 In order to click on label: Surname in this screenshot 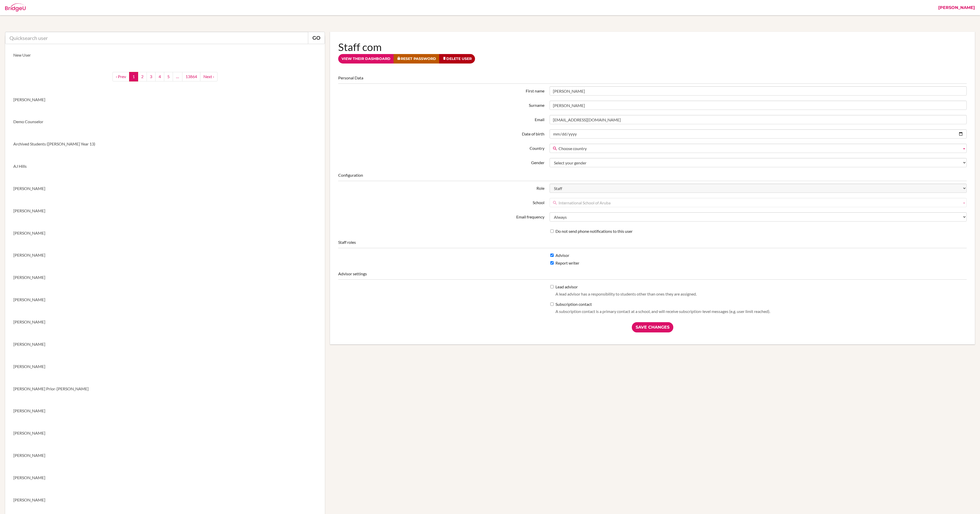, I will do `click(441, 104)`.